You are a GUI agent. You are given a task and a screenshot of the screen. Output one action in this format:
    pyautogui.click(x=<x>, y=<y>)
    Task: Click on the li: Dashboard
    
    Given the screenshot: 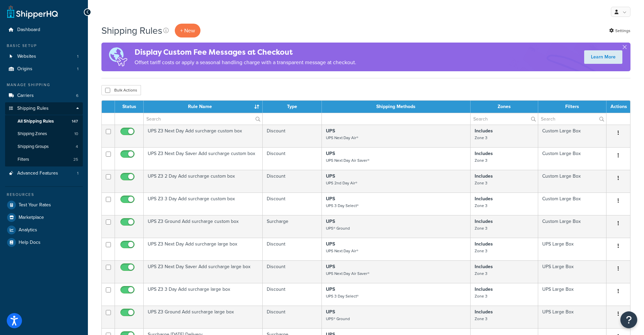 What is the action you would take?
    pyautogui.click(x=44, y=30)
    